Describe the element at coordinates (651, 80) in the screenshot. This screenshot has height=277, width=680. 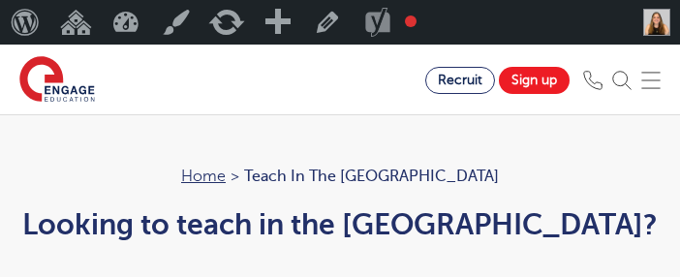
I see `img: Mobile Menu` at that location.